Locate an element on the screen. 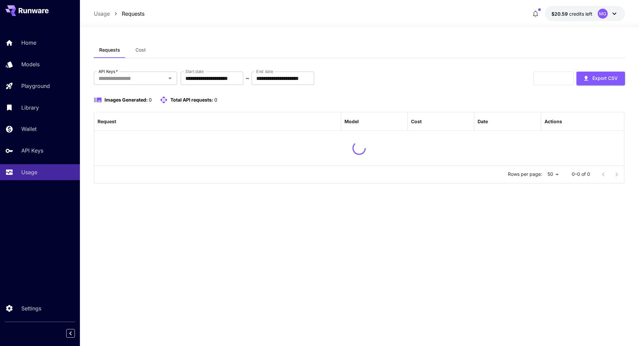 Image resolution: width=639 pixels, height=346 pixels. span: credits left is located at coordinates (581, 14).